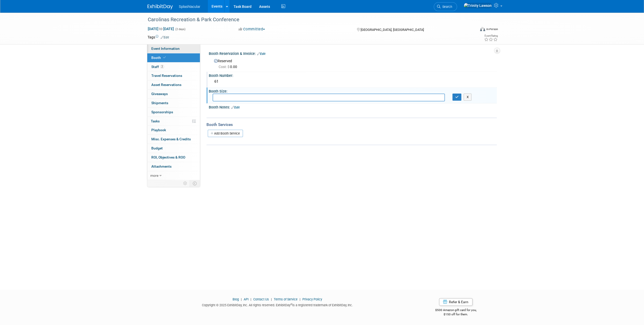  What do you see at coordinates (159, 94) in the screenshot?
I see `span: Giveaways` at bounding box center [159, 94].